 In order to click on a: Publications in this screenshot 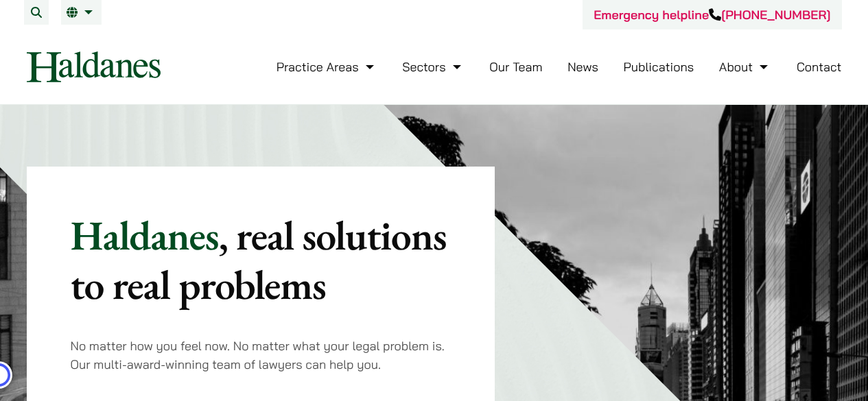, I will do `click(659, 67)`.